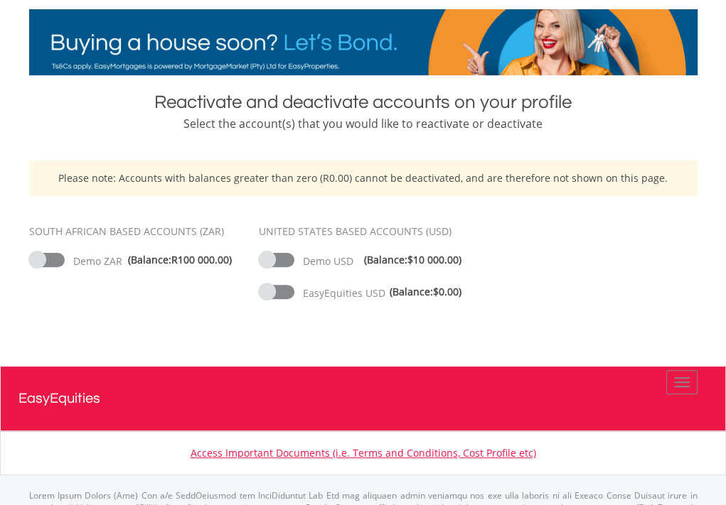  Describe the element at coordinates (433, 259) in the screenshot. I see `span: $10 000.00` at that location.